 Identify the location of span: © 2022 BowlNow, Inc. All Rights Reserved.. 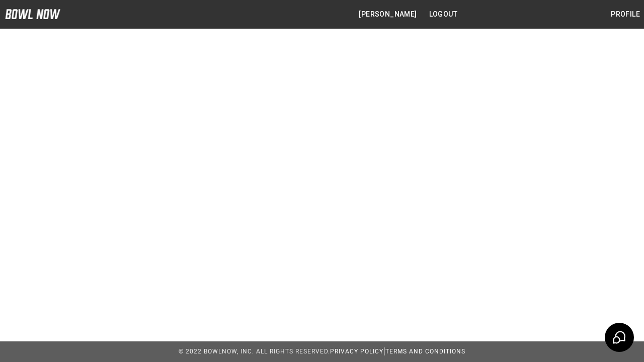
(254, 351).